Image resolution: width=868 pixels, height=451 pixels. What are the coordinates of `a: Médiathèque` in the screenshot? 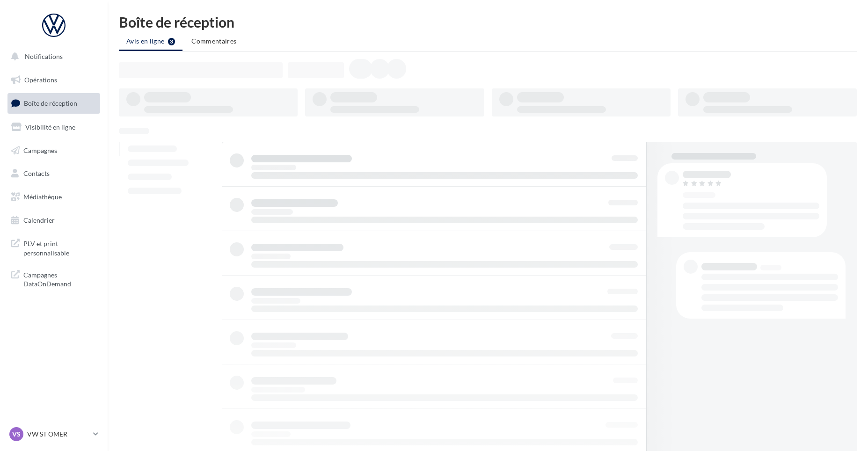 It's located at (54, 197).